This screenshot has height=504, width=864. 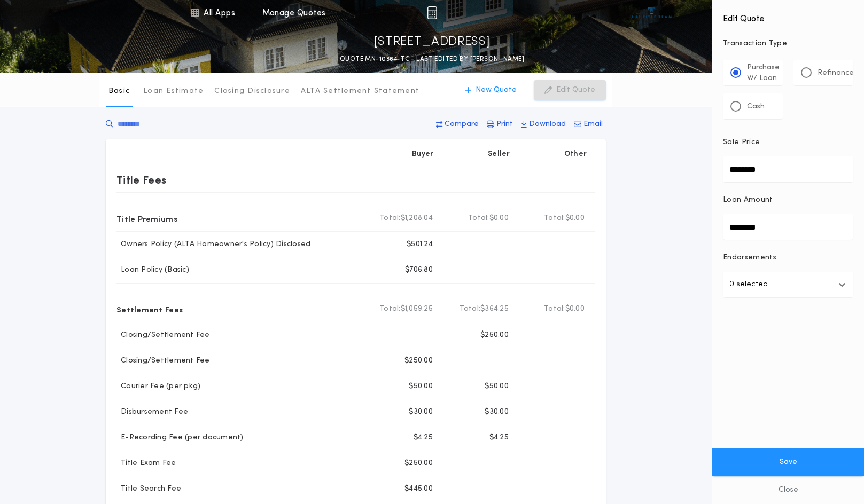 I want to click on p: Closing Disclosure, so click(x=252, y=92).